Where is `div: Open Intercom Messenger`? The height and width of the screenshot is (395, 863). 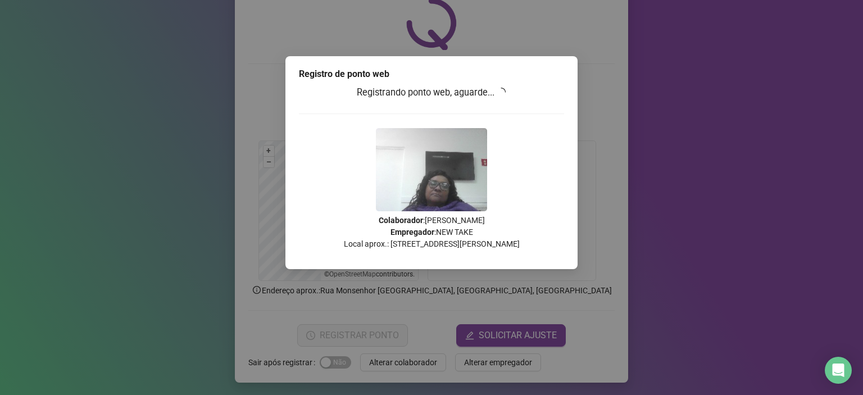 div: Open Intercom Messenger is located at coordinates (838, 370).